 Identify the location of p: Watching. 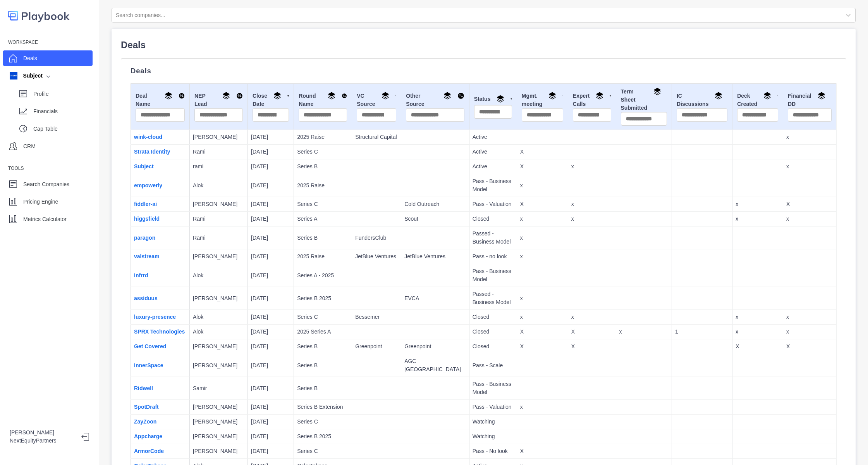
(494, 422).